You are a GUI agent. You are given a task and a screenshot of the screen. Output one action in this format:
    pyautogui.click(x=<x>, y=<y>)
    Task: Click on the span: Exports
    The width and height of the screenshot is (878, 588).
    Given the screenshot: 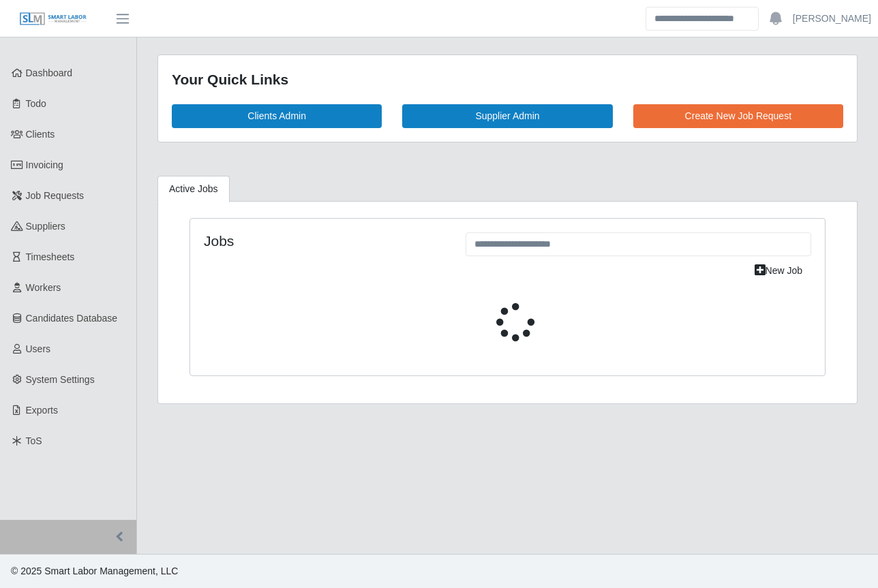 What is the action you would take?
    pyautogui.click(x=42, y=411)
    